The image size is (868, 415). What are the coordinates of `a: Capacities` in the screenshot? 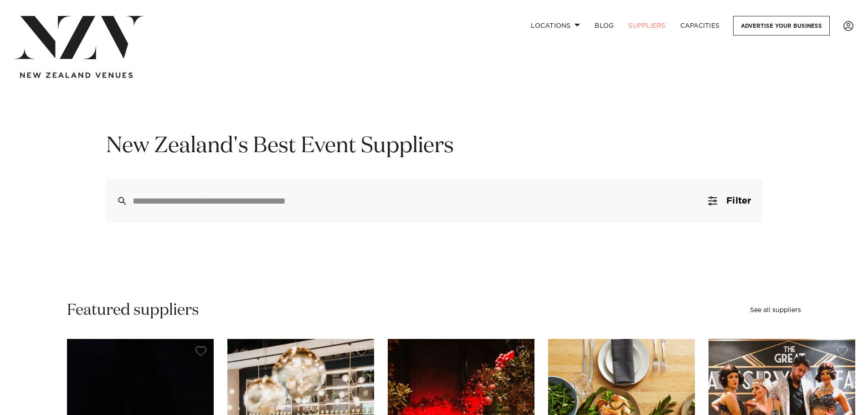 It's located at (700, 25).